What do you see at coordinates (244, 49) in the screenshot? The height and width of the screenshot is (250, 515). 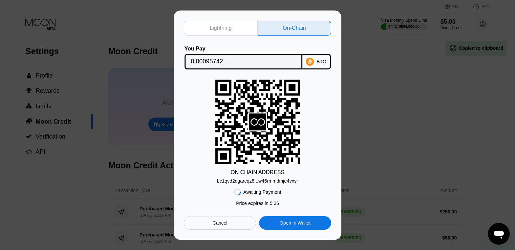 I see `div: You Pay` at bounding box center [244, 49].